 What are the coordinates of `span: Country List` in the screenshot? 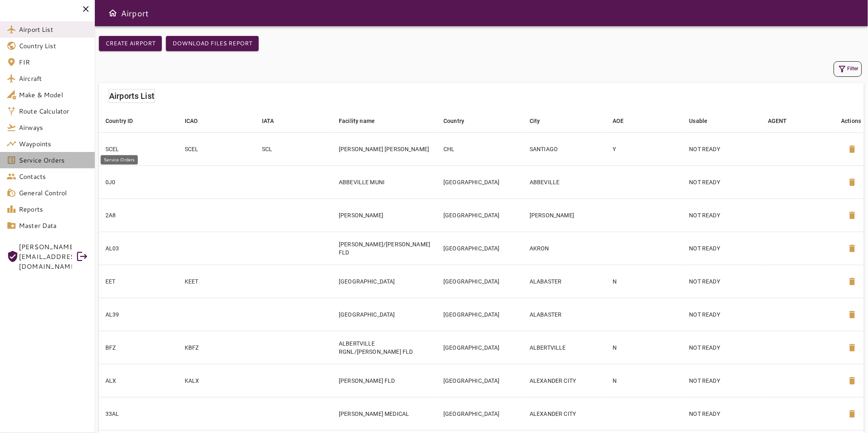 It's located at (53, 46).